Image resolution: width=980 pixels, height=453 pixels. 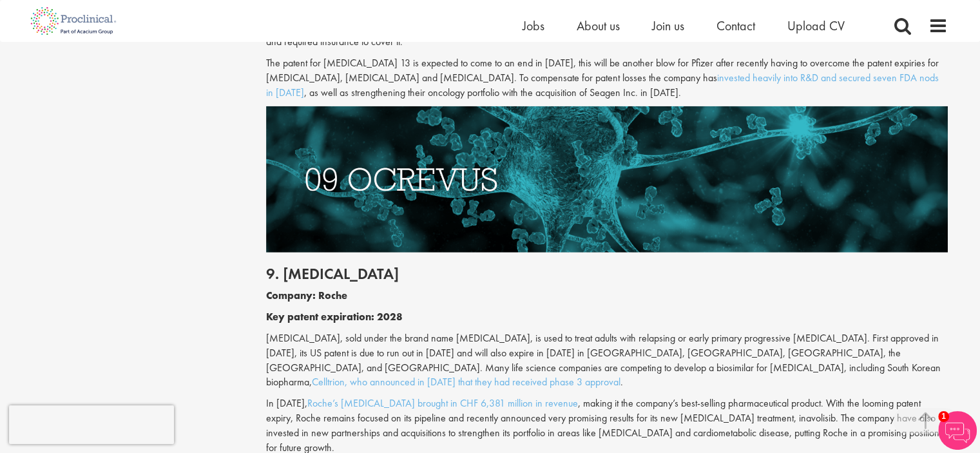 What do you see at coordinates (736, 25) in the screenshot?
I see `span: Contact` at bounding box center [736, 25].